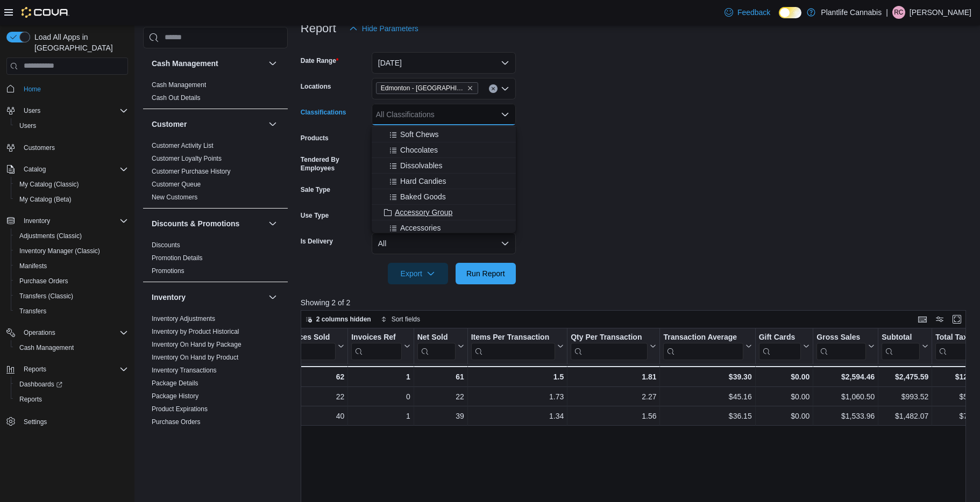 The width and height of the screenshot is (980, 502). Describe the element at coordinates (423, 197) in the screenshot. I see `span: Baked Goods` at that location.